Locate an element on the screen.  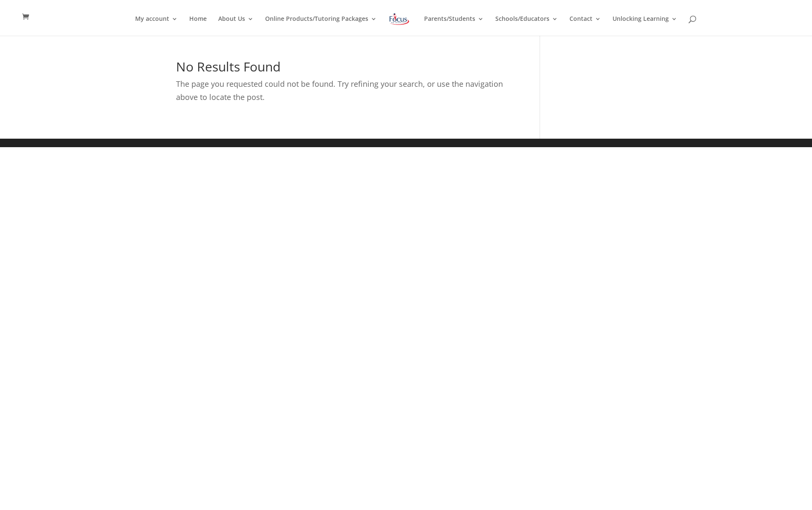
a: Contact is located at coordinates (585, 26).